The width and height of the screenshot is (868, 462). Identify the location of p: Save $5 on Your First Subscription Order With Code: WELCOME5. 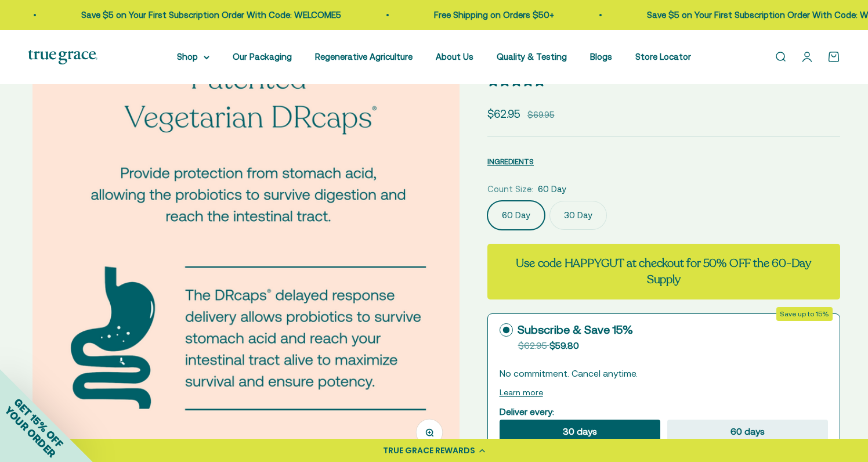
(199, 15).